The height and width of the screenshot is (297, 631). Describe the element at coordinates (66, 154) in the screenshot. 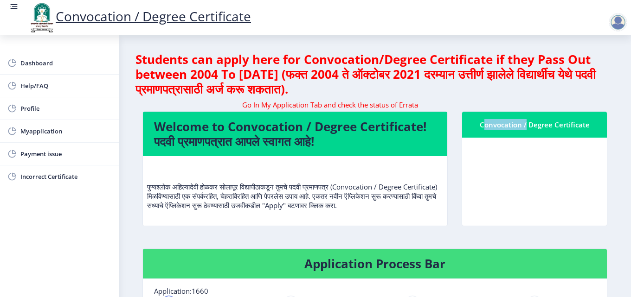

I see `span: Payment issue` at that location.